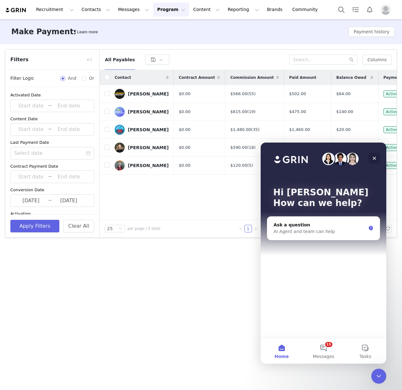 The image size is (402, 390). I want to click on p: How can we help?, so click(63, 61).